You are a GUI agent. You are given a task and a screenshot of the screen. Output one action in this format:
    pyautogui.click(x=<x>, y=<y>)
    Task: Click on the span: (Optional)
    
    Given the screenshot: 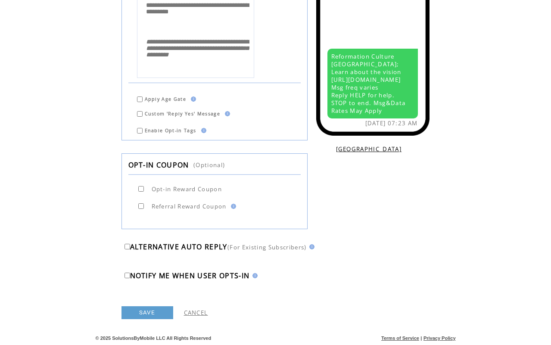 What is the action you would take?
    pyautogui.click(x=209, y=165)
    